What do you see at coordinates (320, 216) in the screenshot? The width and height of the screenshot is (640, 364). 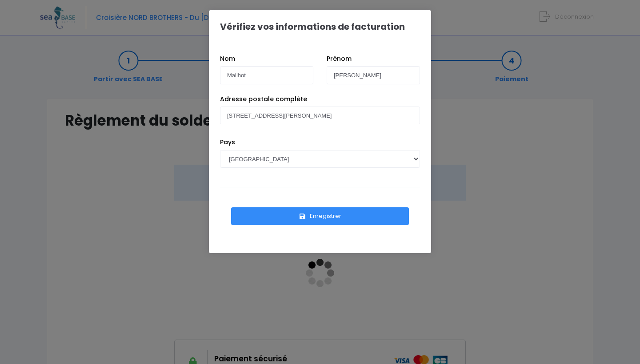 I see `button: Enregistrer` at bounding box center [320, 216].